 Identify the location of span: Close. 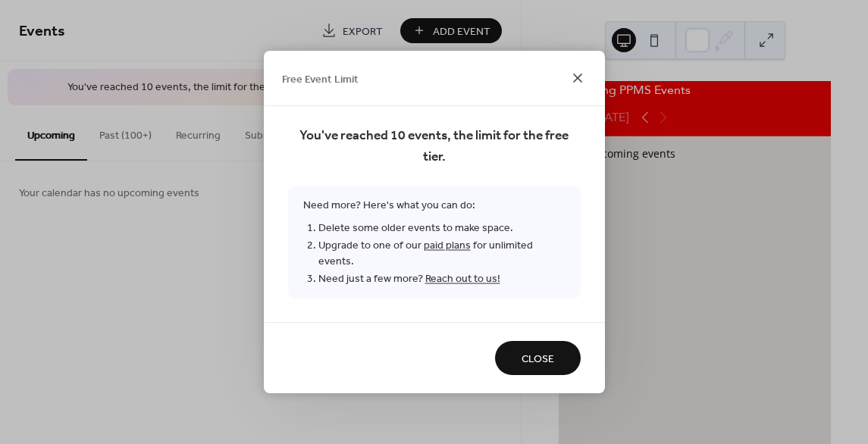
(538, 359).